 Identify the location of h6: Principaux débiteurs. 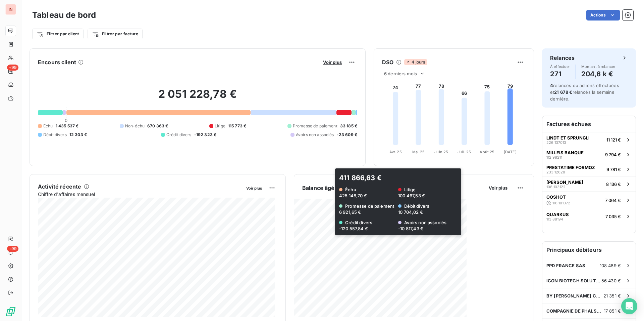
(589, 250).